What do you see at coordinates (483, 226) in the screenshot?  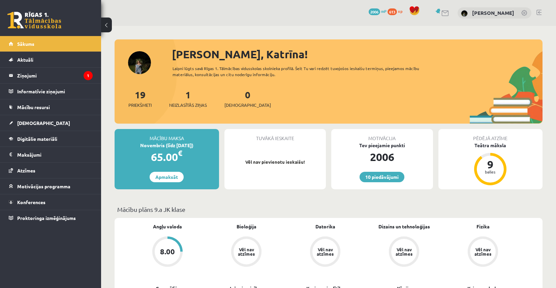 I see `a: Fizika` at bounding box center [483, 226].